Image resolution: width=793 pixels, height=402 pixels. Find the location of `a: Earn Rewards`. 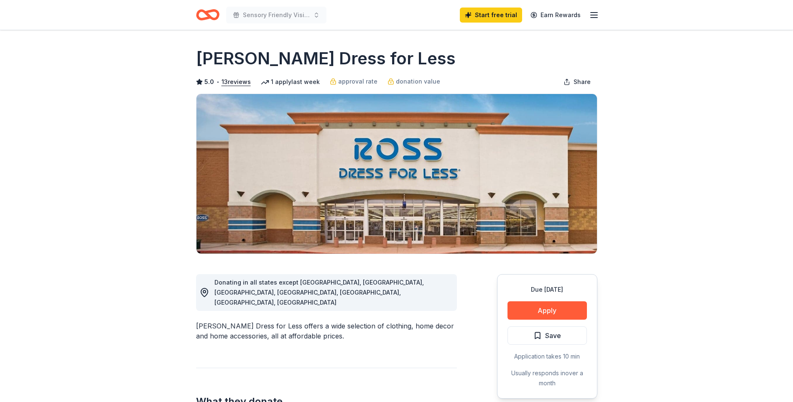

a: Earn Rewards is located at coordinates (555, 15).